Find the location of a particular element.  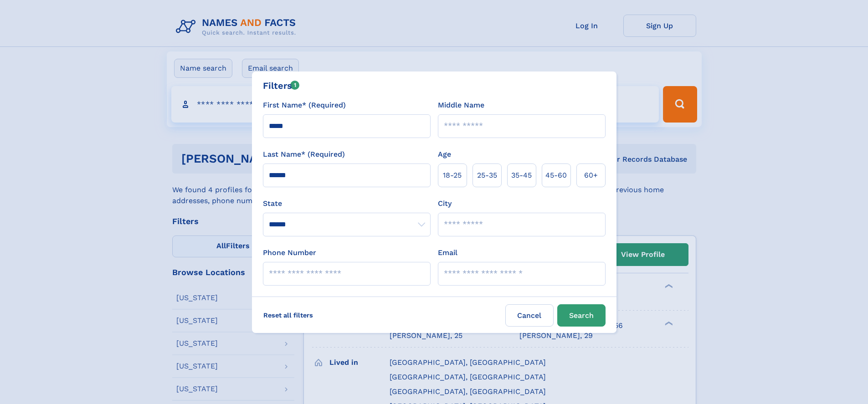

label: Phone Number is located at coordinates (290, 253).